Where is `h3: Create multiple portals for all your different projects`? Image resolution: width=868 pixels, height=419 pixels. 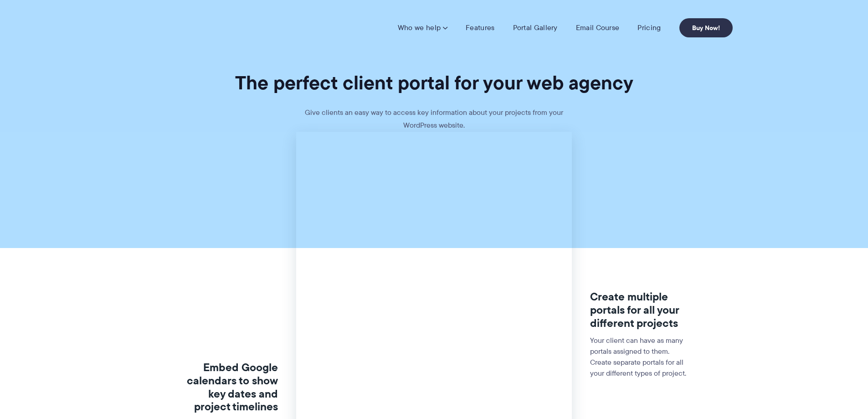 h3: Create multiple portals for all your different projects is located at coordinates (640, 310).